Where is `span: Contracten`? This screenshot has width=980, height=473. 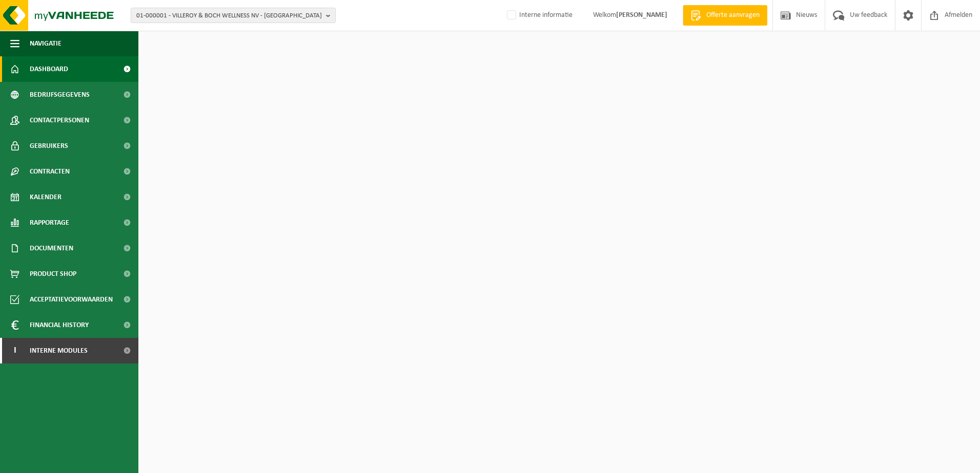
span: Contracten is located at coordinates (50, 172).